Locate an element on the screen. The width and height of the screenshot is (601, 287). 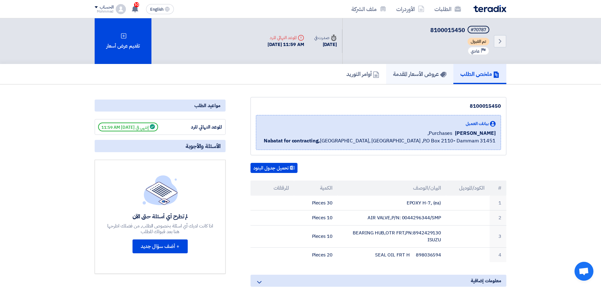
h5: ملخص الطلب is located at coordinates (480, 74).